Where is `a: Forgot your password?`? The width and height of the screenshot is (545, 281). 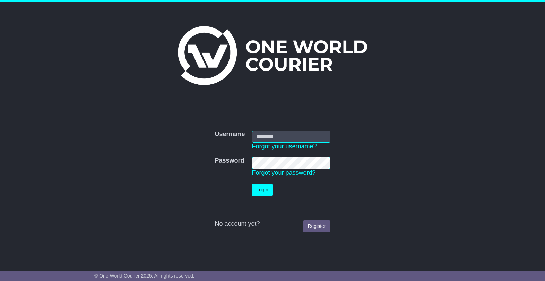 a: Forgot your password? is located at coordinates (284, 172).